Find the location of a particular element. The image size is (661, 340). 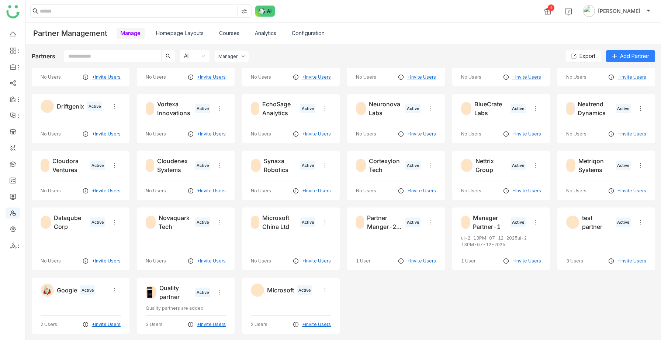

div: Microsoft China Ltd is located at coordinates (280, 222).